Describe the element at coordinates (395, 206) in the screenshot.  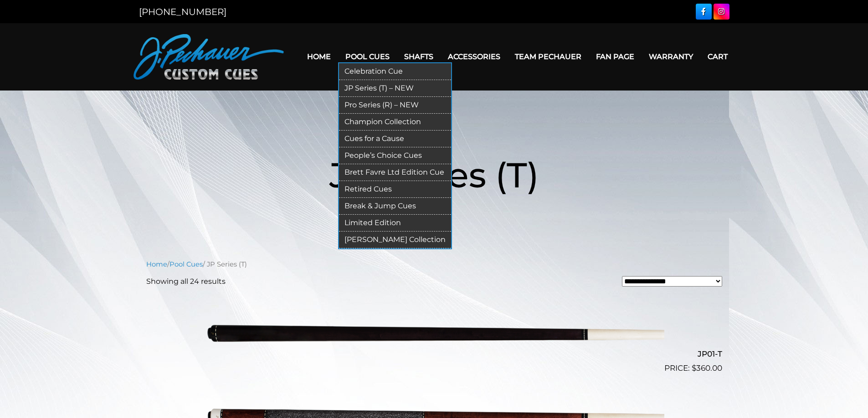
I see `a: Break & Jump Cues` at that location.